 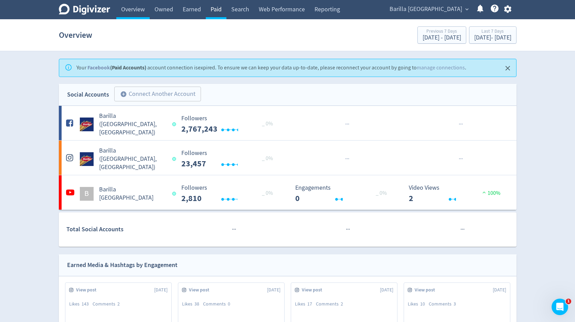 I want to click on h1: Overview, so click(x=75, y=35).